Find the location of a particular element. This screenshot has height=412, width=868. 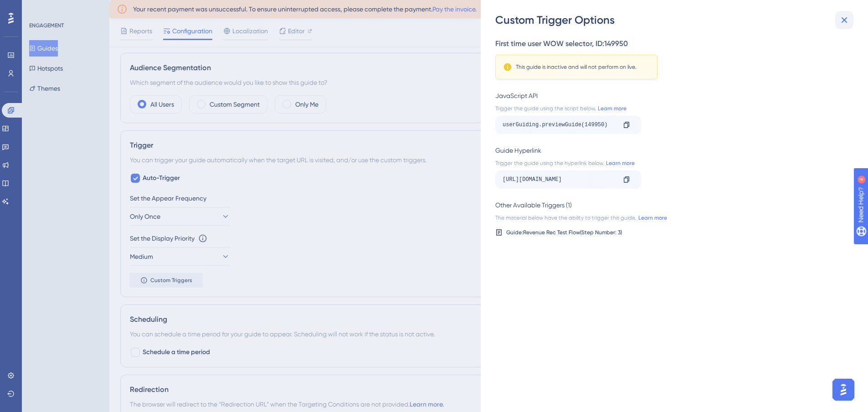

div: Trigger the guide using the hyperlink below. is located at coordinates (672, 163).